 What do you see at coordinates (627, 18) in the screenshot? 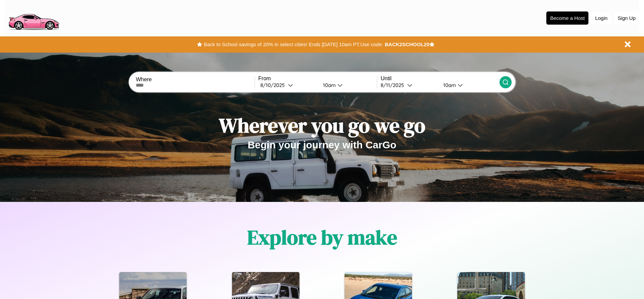
I see `button: Sign Up` at bounding box center [627, 18].